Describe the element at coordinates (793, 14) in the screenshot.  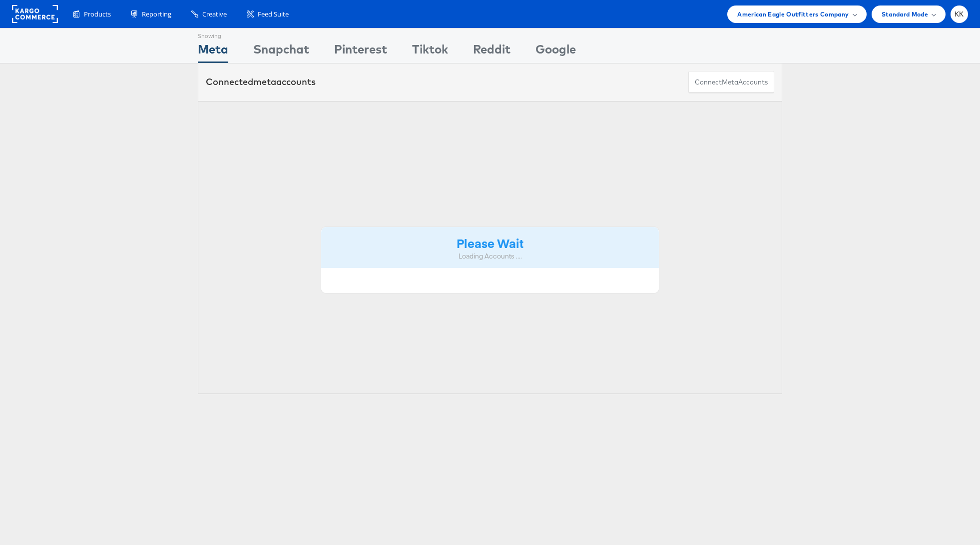
I see `span: American Eagle Outfitters Company` at that location.